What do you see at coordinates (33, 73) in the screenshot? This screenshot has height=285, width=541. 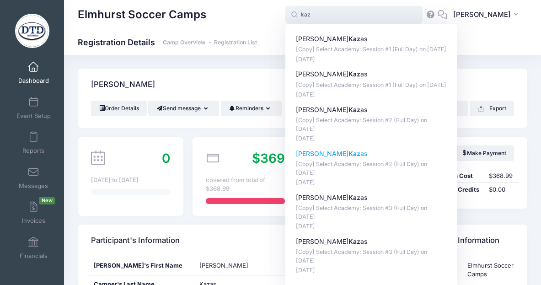 I see `a: Dashboard` at bounding box center [33, 73].